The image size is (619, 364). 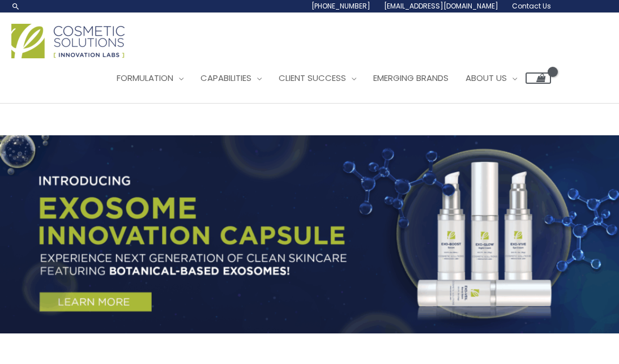 I want to click on a: Client Success, so click(x=317, y=78).